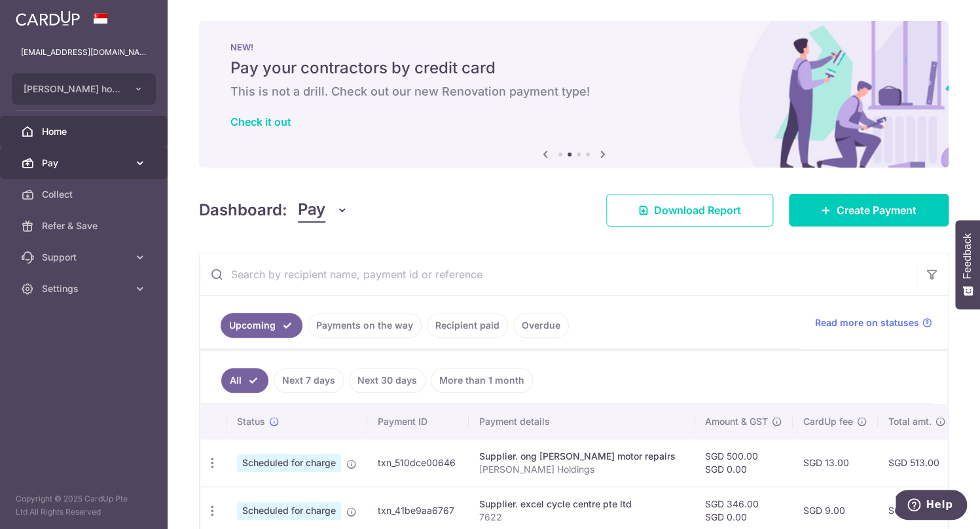  I want to click on input: Search by recipient name, payment id or reference, so click(557, 274).